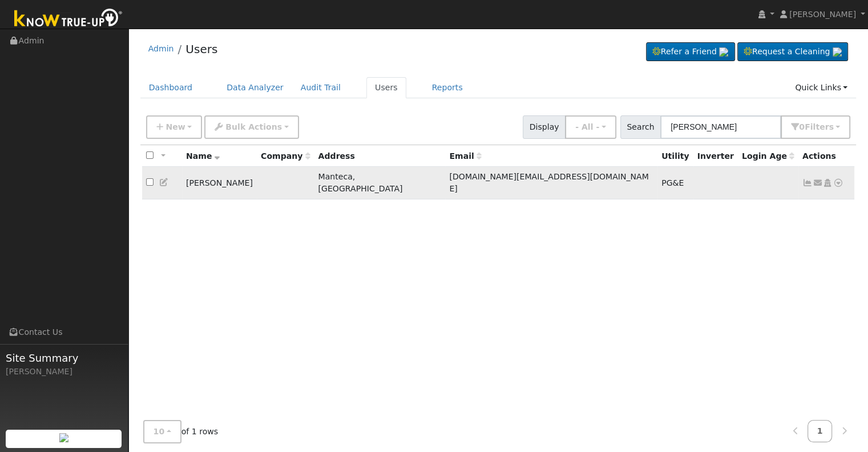 The width and height of the screenshot is (868, 452). Describe the element at coordinates (818, 183) in the screenshot. I see `a: matthewhoward4668.mh@gmail.com` at that location.